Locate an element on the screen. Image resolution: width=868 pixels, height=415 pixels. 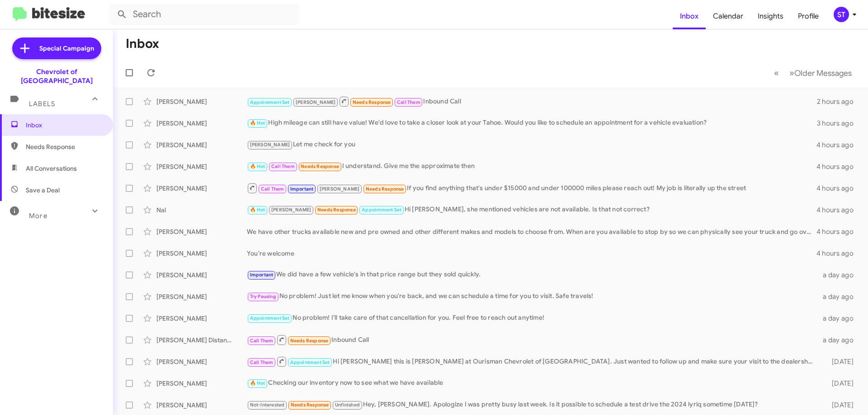
span: Insights is located at coordinates (770, 16).